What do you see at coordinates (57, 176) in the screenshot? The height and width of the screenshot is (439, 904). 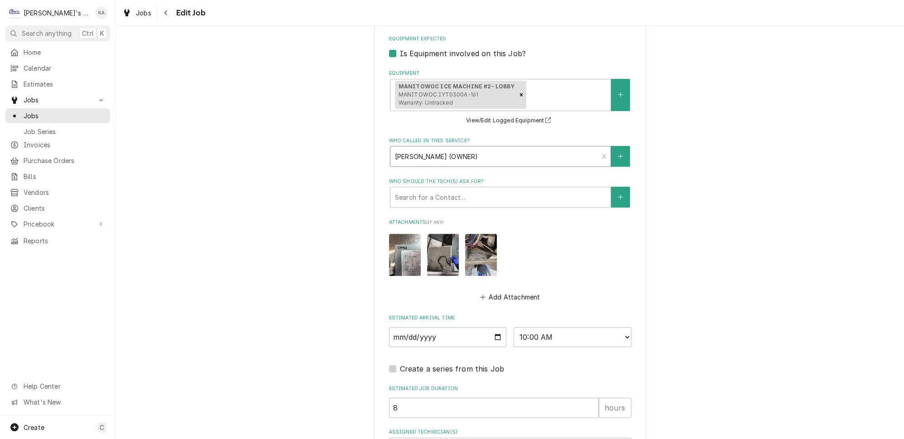 I see `a: Bills` at bounding box center [57, 176].